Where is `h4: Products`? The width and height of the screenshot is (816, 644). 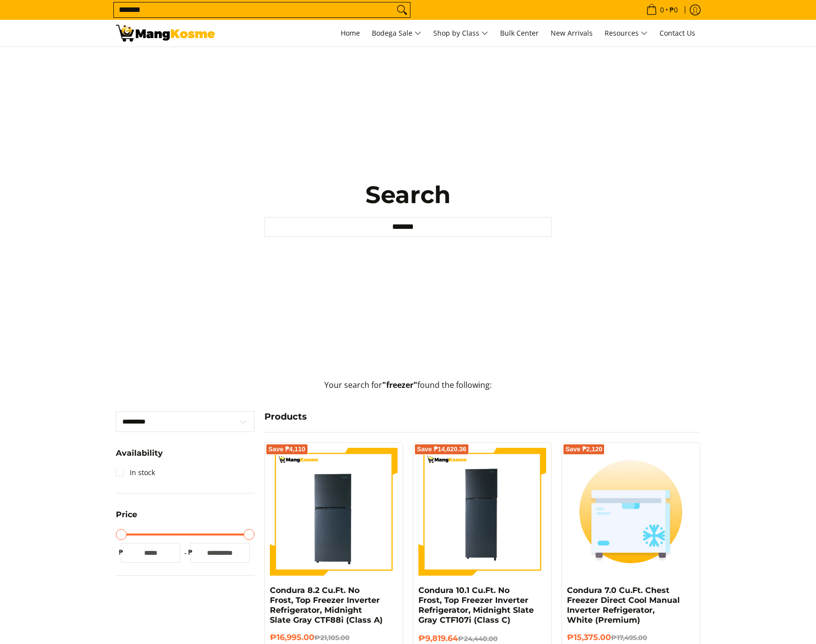
h4: Products is located at coordinates (482, 417).